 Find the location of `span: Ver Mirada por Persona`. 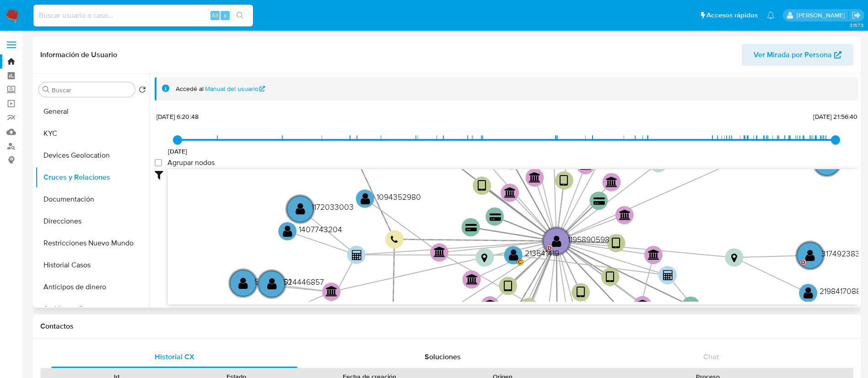

span: Ver Mirada por Persona is located at coordinates (793, 55).